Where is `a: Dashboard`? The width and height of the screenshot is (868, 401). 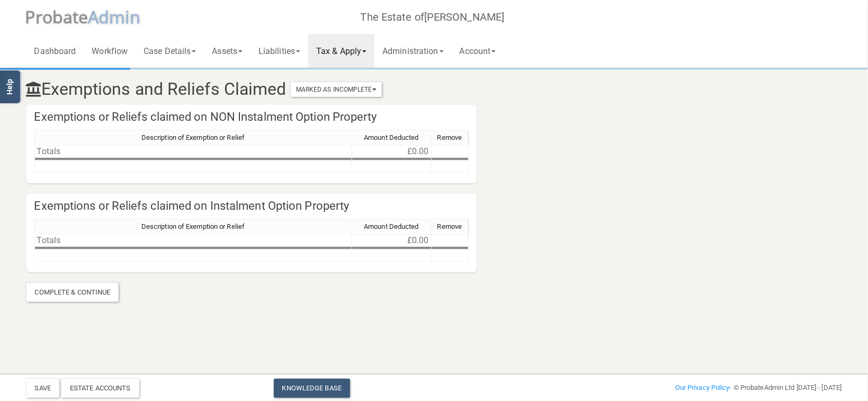 a: Dashboard is located at coordinates (55, 51).